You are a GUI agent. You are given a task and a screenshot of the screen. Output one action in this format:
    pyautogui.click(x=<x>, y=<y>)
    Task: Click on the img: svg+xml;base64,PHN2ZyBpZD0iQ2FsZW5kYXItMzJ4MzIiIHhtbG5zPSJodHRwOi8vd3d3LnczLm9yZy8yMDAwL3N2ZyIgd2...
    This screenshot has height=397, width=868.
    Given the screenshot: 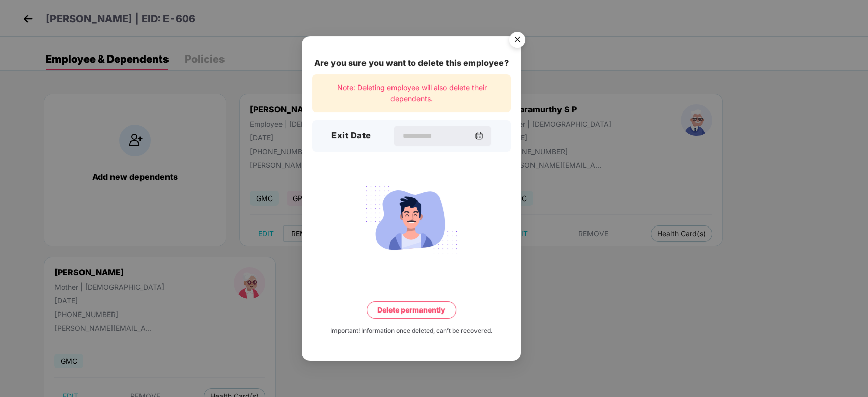 What is the action you would take?
    pyautogui.click(x=478, y=136)
    